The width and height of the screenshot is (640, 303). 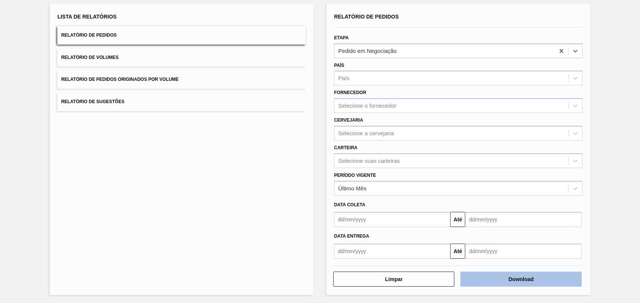 I want to click on span: Relatório de Sugestões, so click(x=93, y=101).